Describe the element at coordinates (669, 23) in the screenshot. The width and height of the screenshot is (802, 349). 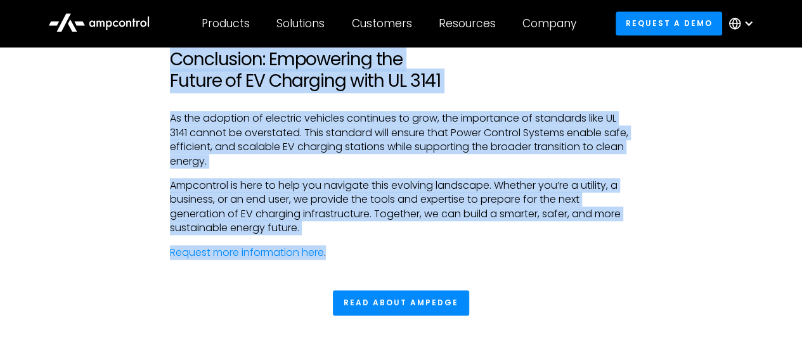
I see `a: Request a demo` at that location.